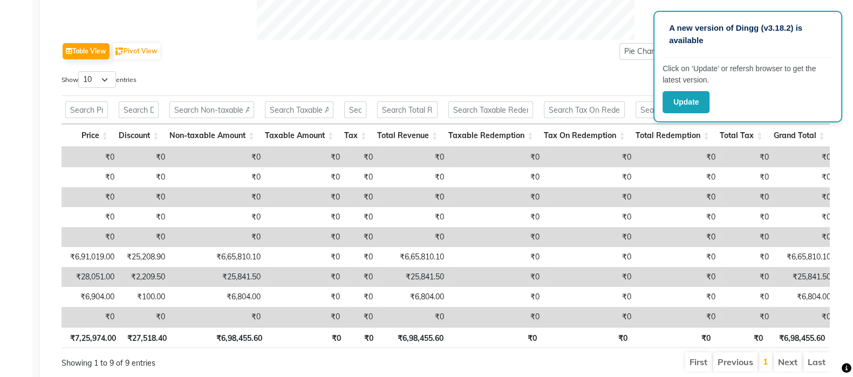 This screenshot has height=377, width=853. I want to click on th: ₹27,518.40, so click(147, 337).